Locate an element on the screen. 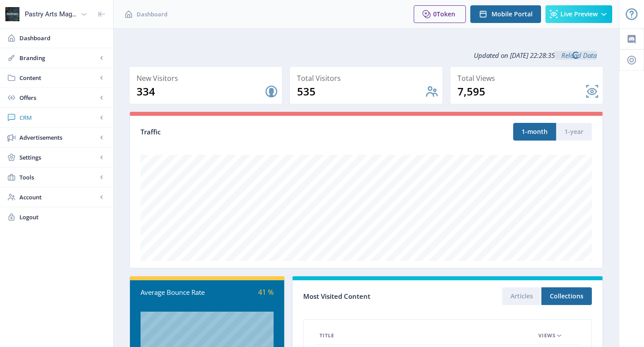 The height and width of the screenshot is (347, 644). img: properties.app_icon.png is located at coordinates (13, 14).